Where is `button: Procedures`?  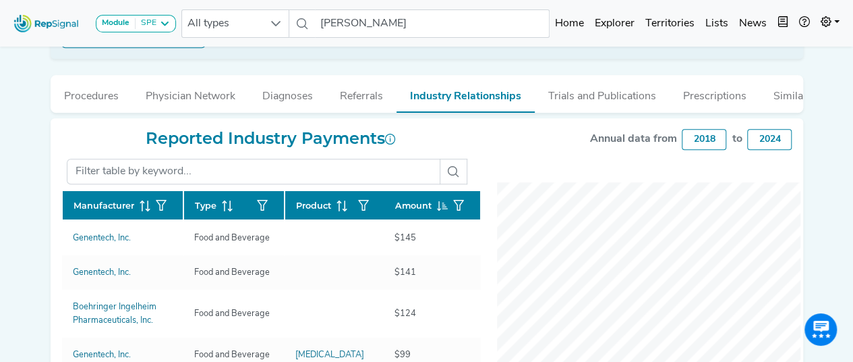
button: Procedures is located at coordinates (91, 93).